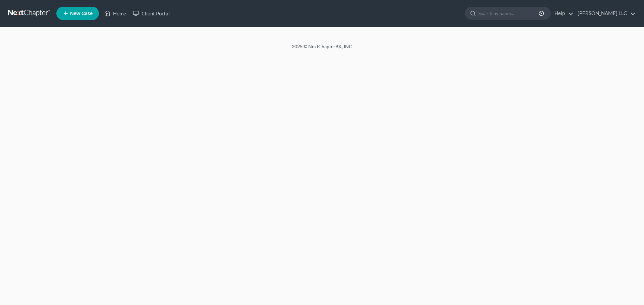 This screenshot has height=305, width=644. What do you see at coordinates (115, 14) in the screenshot?
I see `a: Home` at bounding box center [115, 14].